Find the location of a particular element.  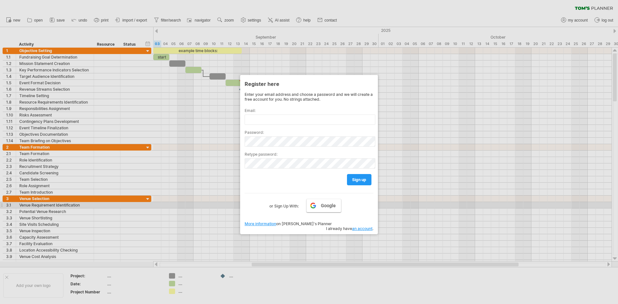

div: Enter your email address and choose a password and we will create a free account for you. No stri... is located at coordinates (309, 97).